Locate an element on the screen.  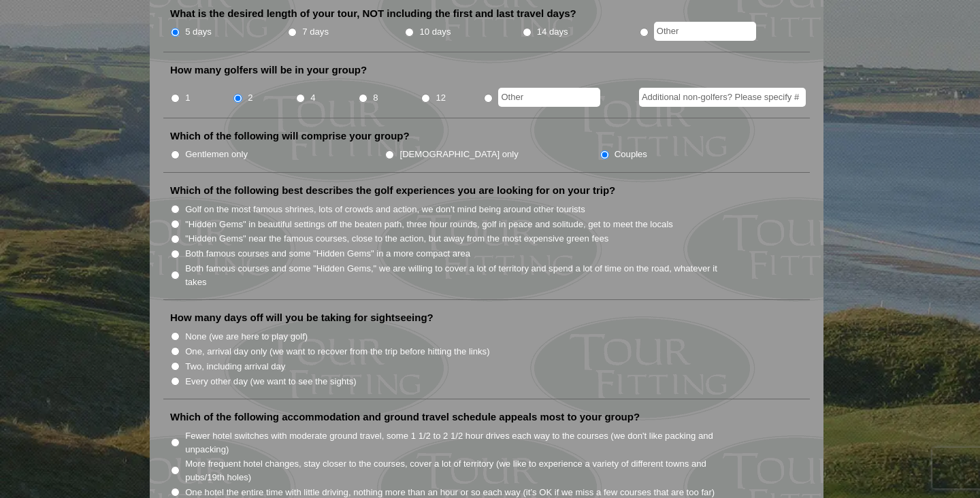
label: Fewer hotel switches with moderate ground travel, some 1 1/2 to 2 1/2 hour drives each way to the... is located at coordinates (458, 443).